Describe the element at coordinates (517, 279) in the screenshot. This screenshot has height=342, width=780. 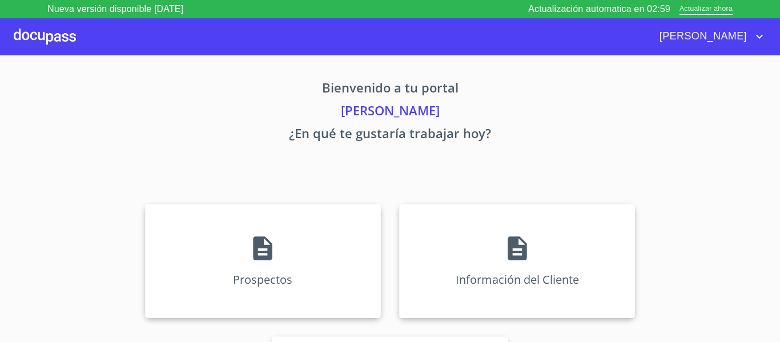
I see `p: Información del Cliente` at that location.